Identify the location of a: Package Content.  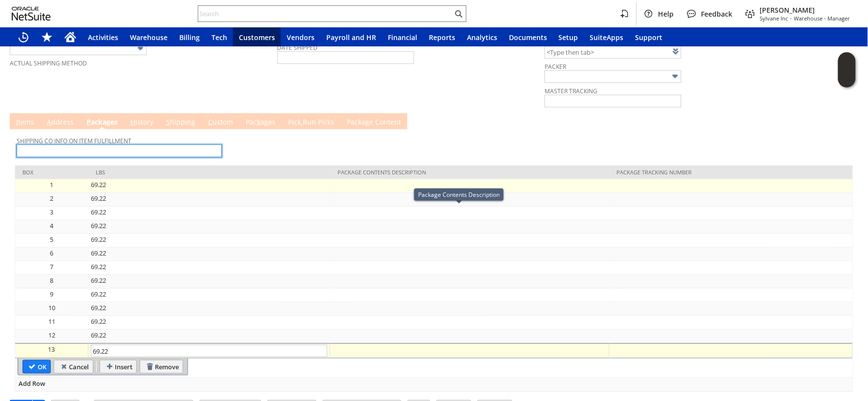
(373, 123).